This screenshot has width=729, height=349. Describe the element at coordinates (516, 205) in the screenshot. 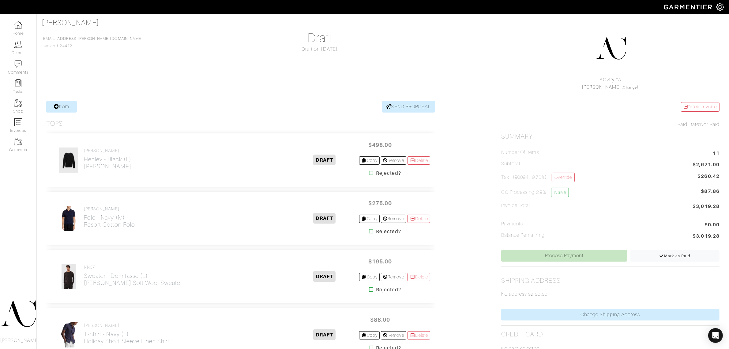

I see `h5: Invoice Total` at that location.